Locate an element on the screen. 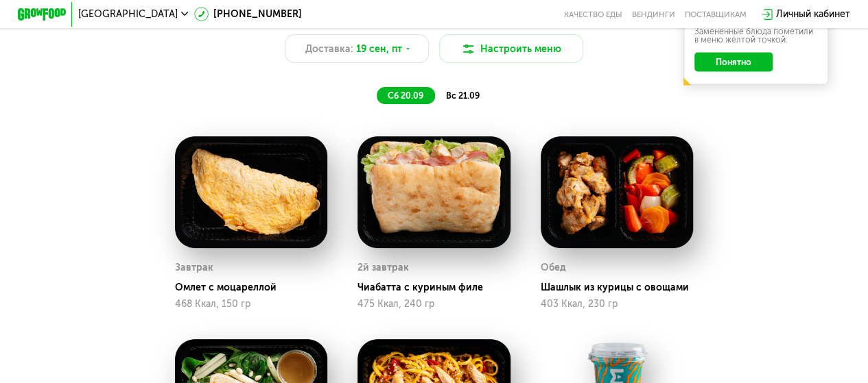 This screenshot has height=383, width=868. div: 468 Ккал, 150 гр is located at coordinates (251, 305).